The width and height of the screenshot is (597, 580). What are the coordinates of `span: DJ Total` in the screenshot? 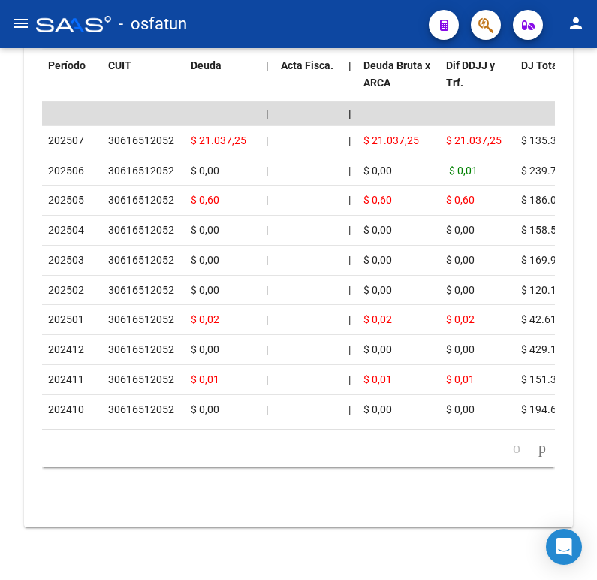 It's located at (541, 65).